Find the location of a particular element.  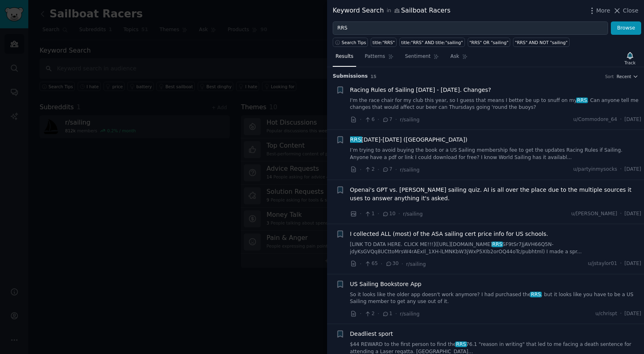

a: title:"RRS" AND title:"sailing" is located at coordinates (432, 42).